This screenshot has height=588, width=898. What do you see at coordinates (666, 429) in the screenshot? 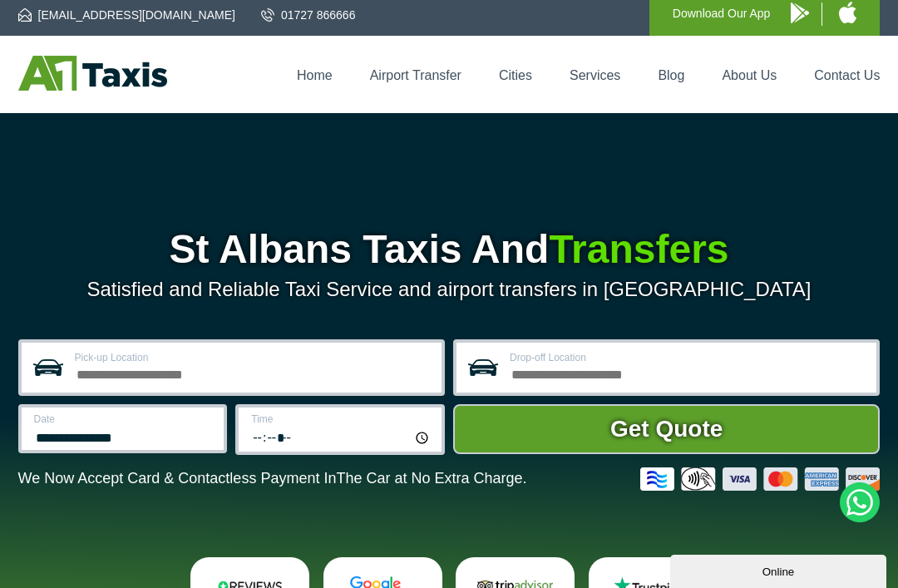
I see `button: Get Quote` at bounding box center [666, 429].